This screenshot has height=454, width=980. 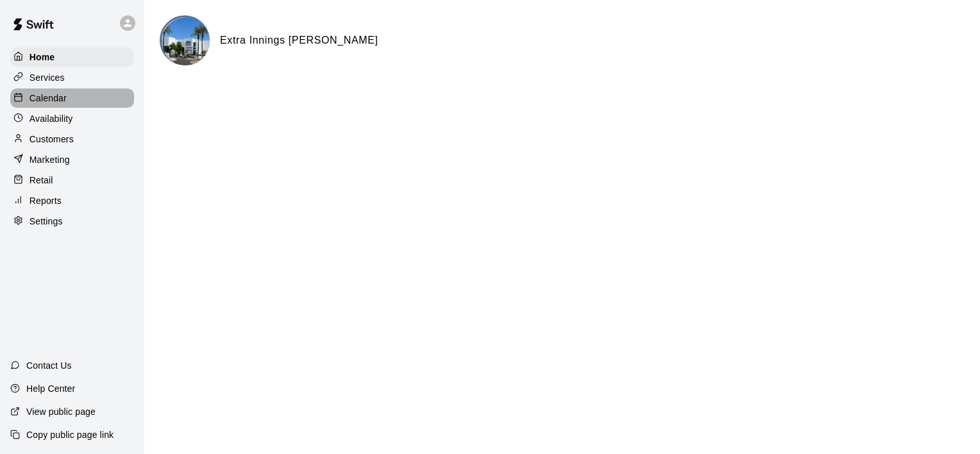 I want to click on div: Settings, so click(x=71, y=222).